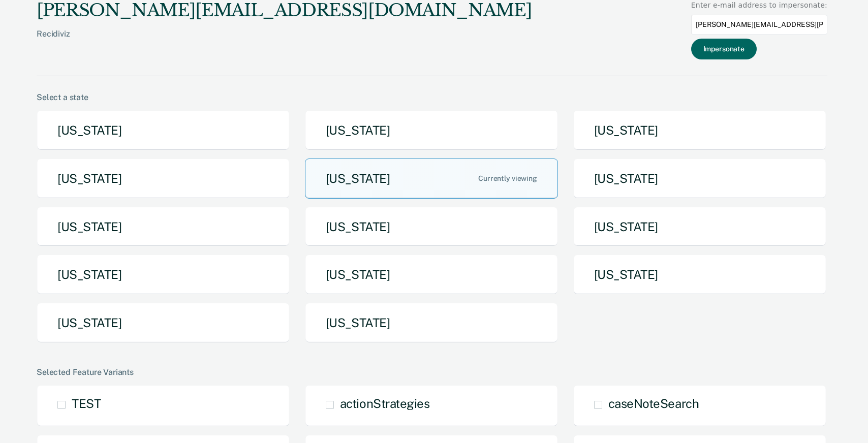 The width and height of the screenshot is (868, 443). What do you see at coordinates (86, 403) in the screenshot?
I see `span: TEST` at bounding box center [86, 403].